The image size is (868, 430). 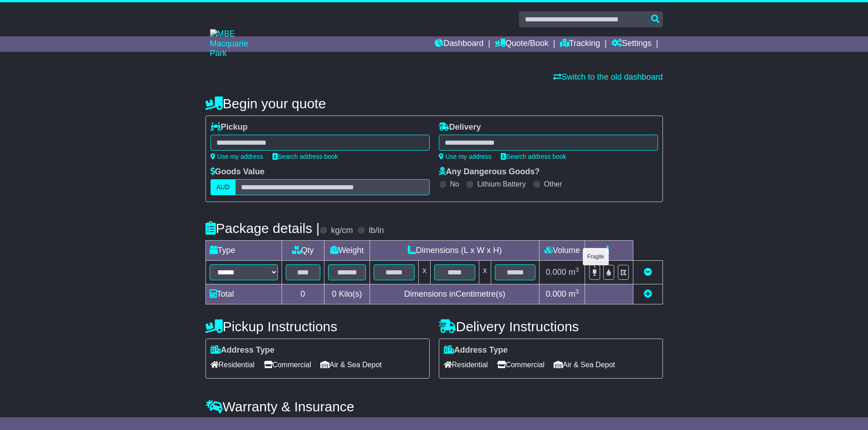 What do you see at coordinates (490, 172) in the screenshot?
I see `label: Any Dangerous Goods?` at bounding box center [490, 172].